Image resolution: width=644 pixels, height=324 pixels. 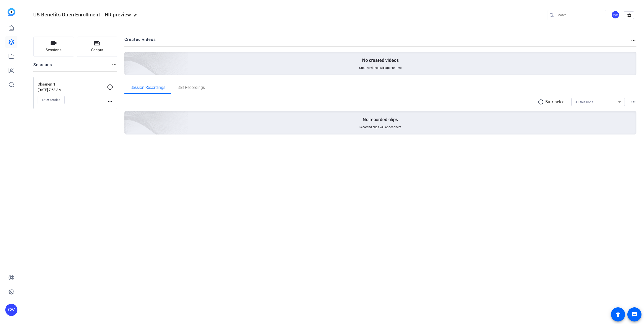 I want to click on button: Enter Session, so click(x=51, y=100).